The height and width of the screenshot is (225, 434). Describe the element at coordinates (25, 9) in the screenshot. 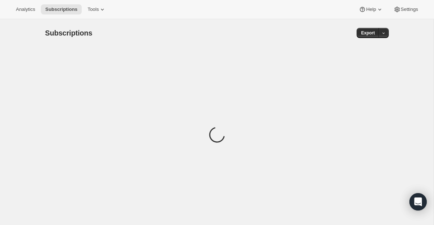

I see `span: Analytics` at that location.